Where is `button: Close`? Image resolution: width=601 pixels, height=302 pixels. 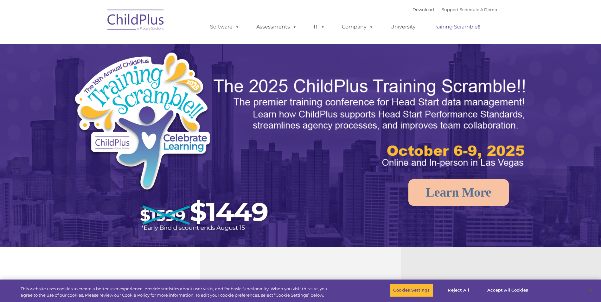 button: Close is located at coordinates (591, 290).